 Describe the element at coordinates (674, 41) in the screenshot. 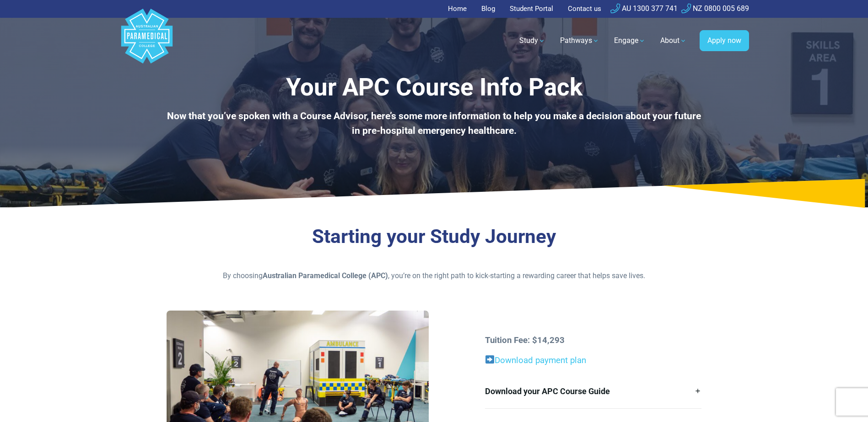

I see `a: About` at that location.